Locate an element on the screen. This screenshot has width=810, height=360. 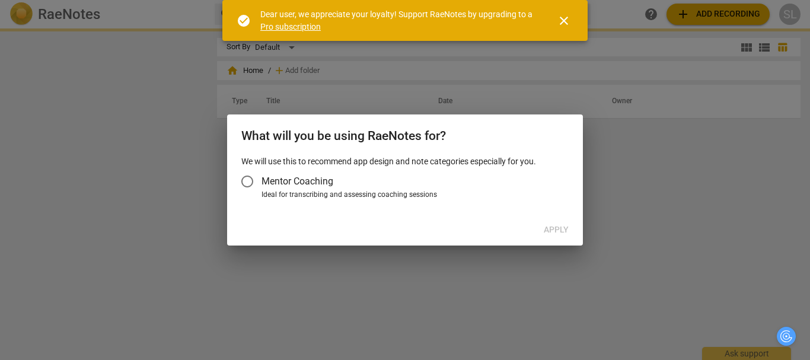
span: Mentor Coaching is located at coordinates (297, 181).